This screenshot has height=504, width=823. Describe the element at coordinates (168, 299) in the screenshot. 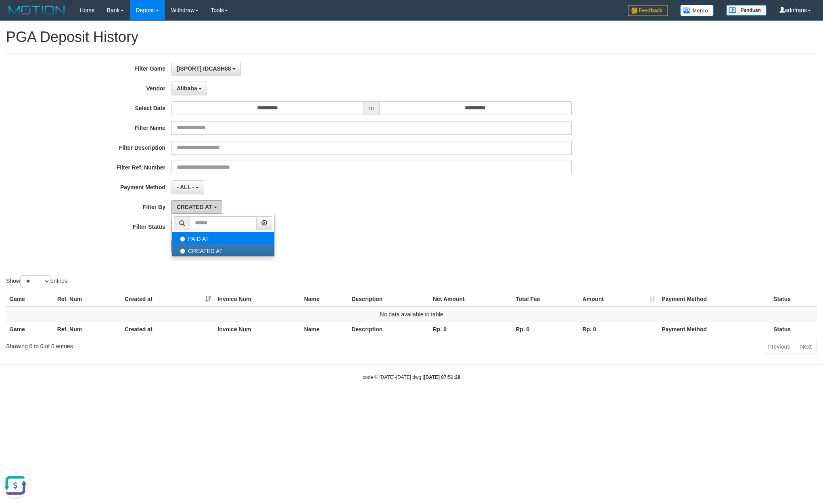

I see `th: Created at: activate to sort column ascending` at that location.